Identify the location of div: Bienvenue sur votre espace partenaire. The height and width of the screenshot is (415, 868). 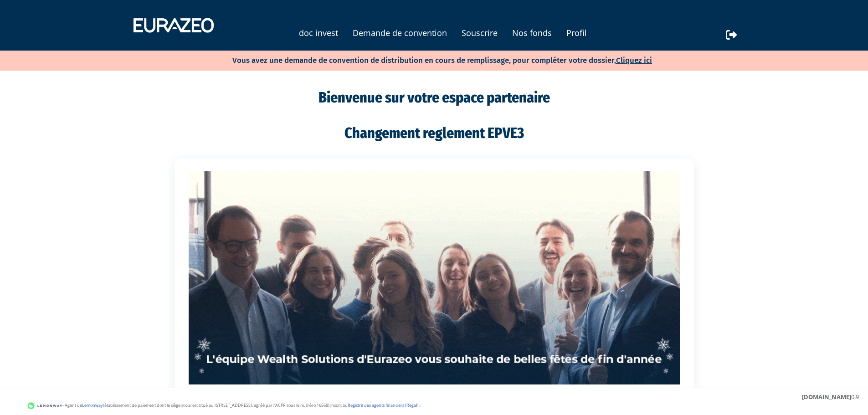
(434, 105).